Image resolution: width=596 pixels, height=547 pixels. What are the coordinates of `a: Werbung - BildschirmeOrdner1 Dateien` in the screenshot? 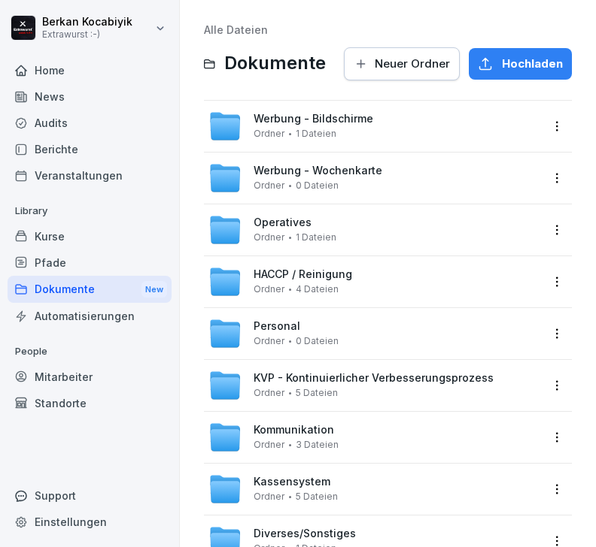 It's located at (374, 126).